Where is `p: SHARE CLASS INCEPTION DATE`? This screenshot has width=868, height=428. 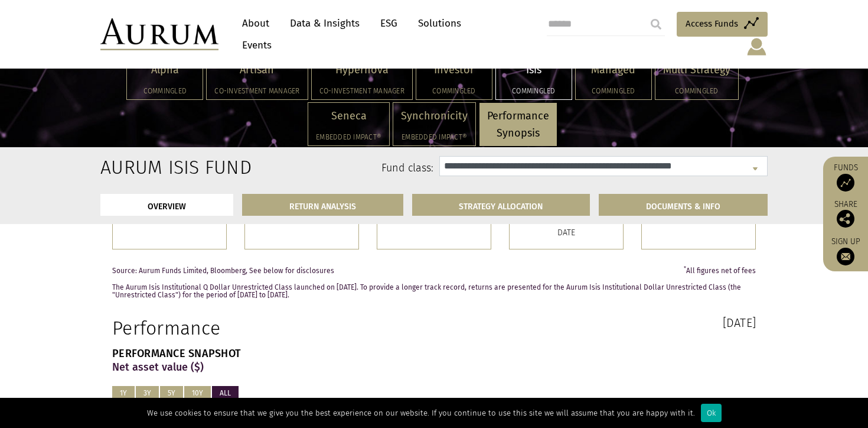 p: SHARE CLASS INCEPTION DATE is located at coordinates (566, 226).